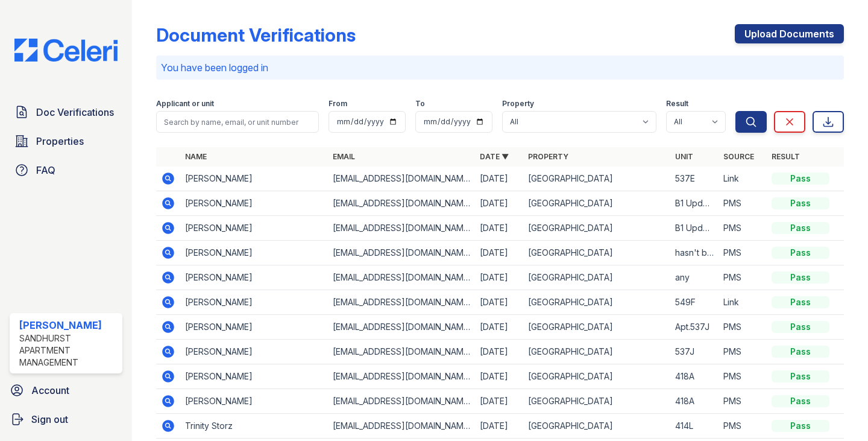 This screenshot has height=441, width=868. I want to click on input: Search by name, email, or unit number, so click(238, 122).